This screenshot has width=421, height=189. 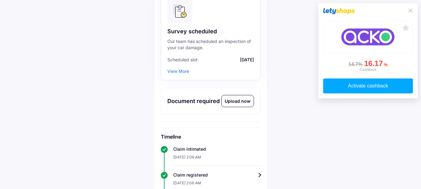 What do you see at coordinates (178, 71) in the screenshot?
I see `div: View More` at bounding box center [178, 71].